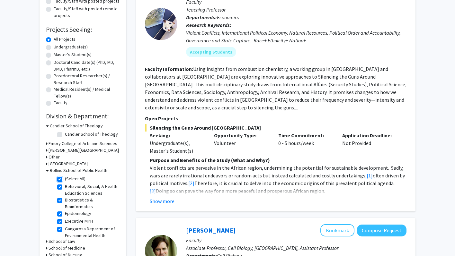 This screenshot has width=455, height=256. What do you see at coordinates (369, 136) in the screenshot?
I see `p: Application Deadline:` at bounding box center [369, 136].